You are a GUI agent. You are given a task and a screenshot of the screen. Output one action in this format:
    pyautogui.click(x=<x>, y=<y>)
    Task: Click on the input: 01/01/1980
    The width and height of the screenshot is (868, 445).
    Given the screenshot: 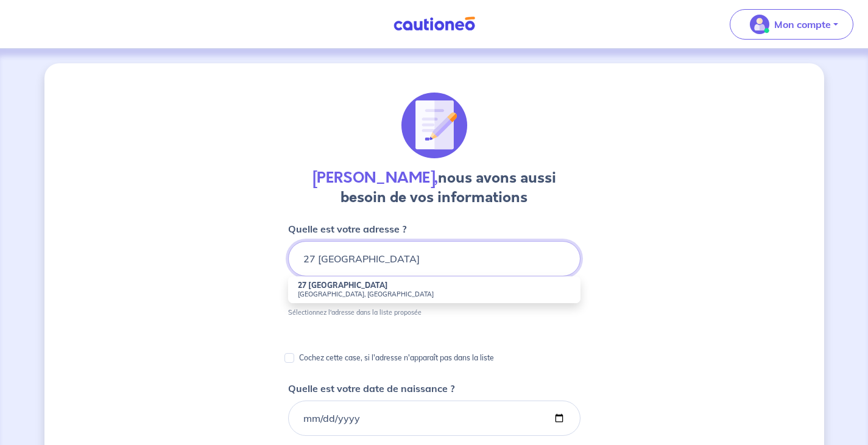 What is the action you would take?
    pyautogui.click(x=434, y=418)
    